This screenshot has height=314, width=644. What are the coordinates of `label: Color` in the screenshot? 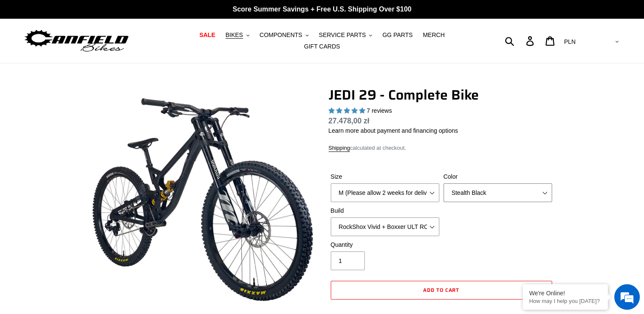 It's located at (498, 177).